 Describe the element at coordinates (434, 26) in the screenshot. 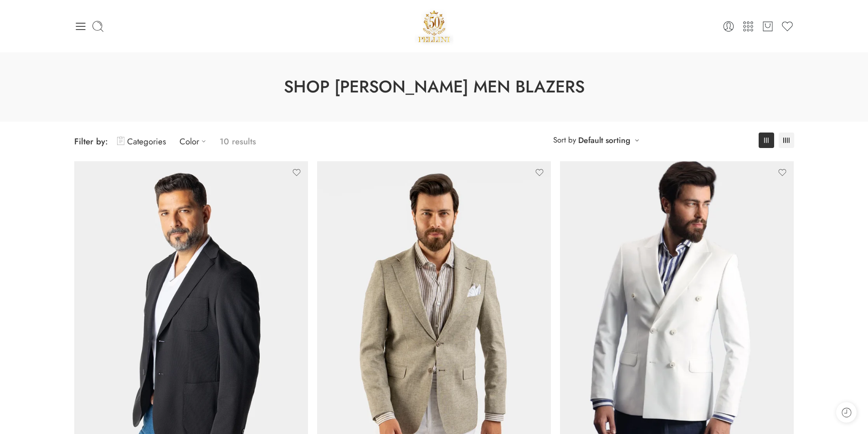

I see `a: Pellini -` at that location.